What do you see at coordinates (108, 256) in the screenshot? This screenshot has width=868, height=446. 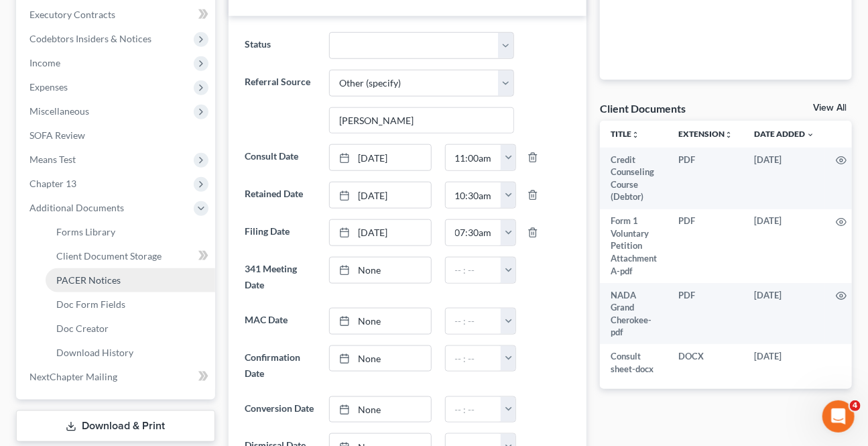 I see `span: Client Document Storage` at bounding box center [108, 256].